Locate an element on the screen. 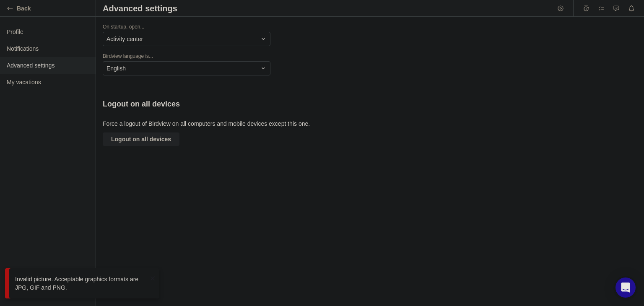 Image resolution: width=644 pixels, height=306 pixels. span: Approval requests is located at coordinates (616, 8).